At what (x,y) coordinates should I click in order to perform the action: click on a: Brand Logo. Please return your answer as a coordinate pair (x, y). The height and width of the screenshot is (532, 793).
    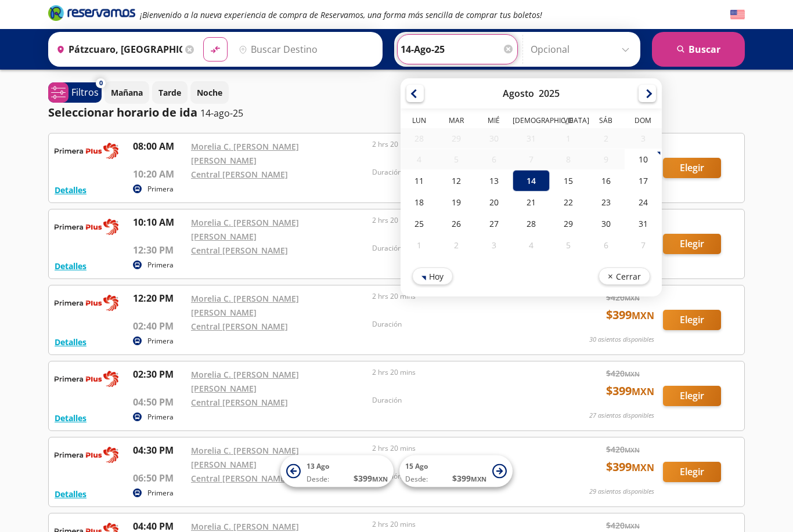
    Looking at the image, I should click on (92, 14).